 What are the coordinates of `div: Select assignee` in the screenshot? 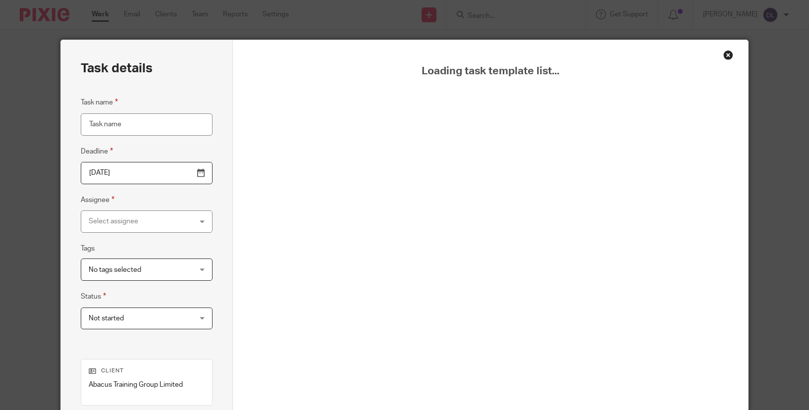 It's located at (138, 221).